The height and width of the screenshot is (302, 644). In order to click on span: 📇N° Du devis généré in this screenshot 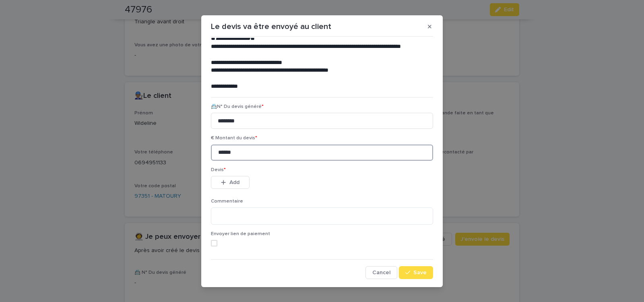, I will do `click(237, 107)`.